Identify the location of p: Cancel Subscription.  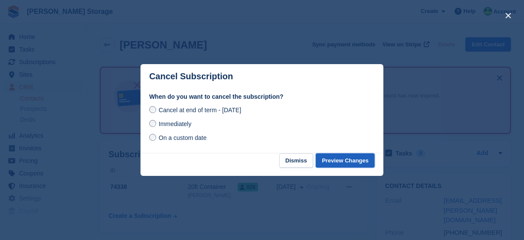
(191, 76).